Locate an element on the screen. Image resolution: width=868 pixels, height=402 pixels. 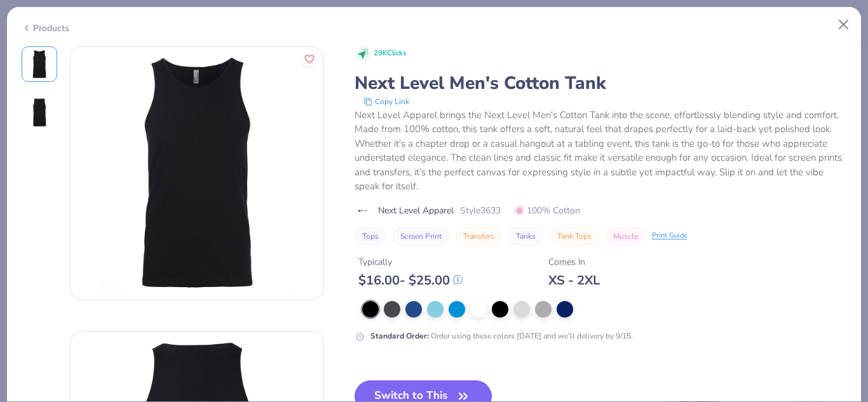
button: Muscle is located at coordinates (625, 237).